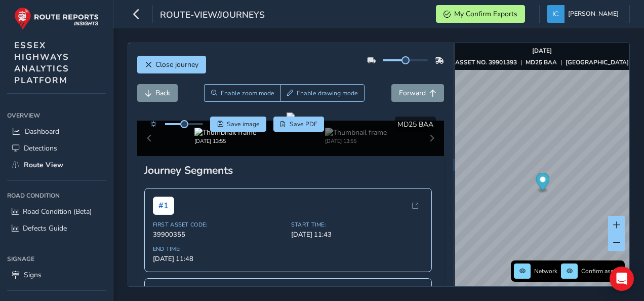  I want to click on button: Draw, so click(323, 93).